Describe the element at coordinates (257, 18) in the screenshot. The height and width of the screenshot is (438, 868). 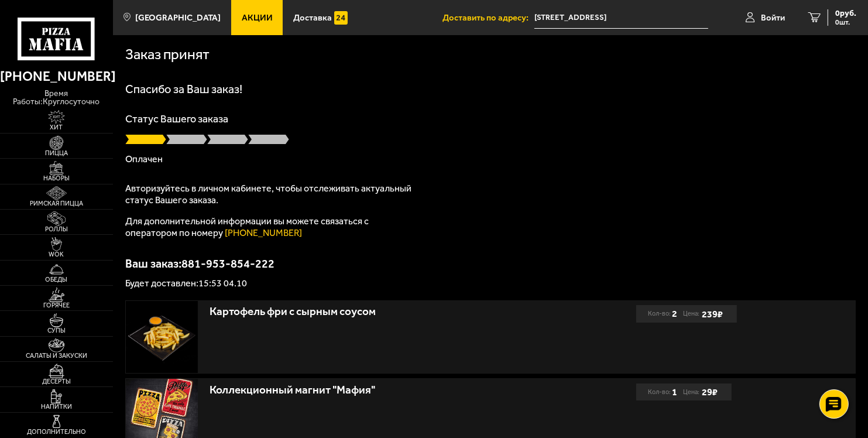
I see `span: Акции` at that location.